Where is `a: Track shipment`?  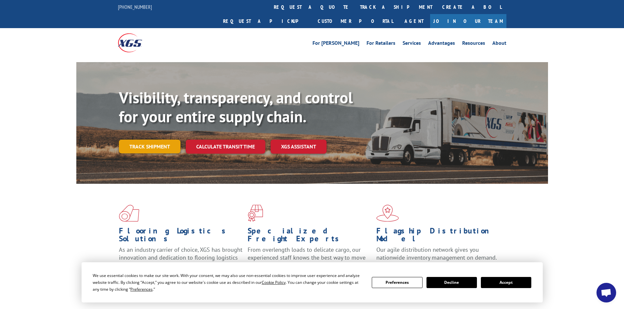
a: Track shipment is located at coordinates (150, 147).